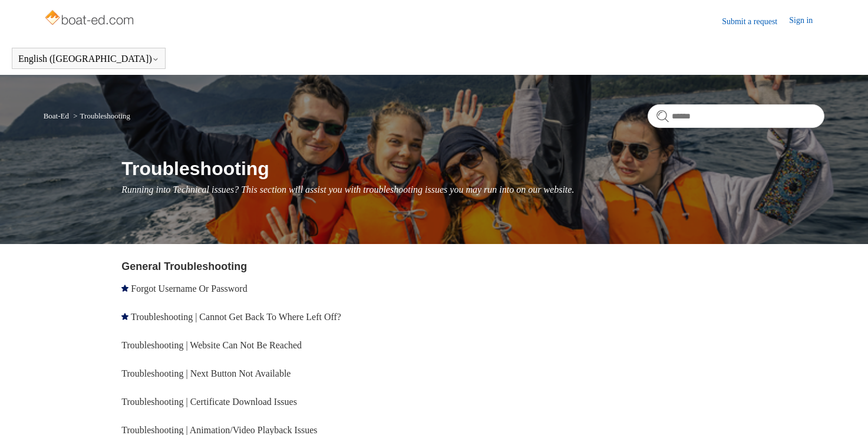 The height and width of the screenshot is (435, 868). Describe the element at coordinates (736, 116) in the screenshot. I see `input: Search` at that location.